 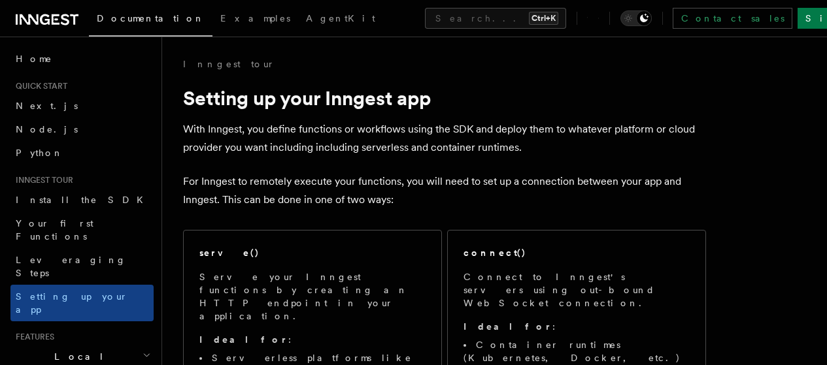 I want to click on p: Connect to Inngest's servers using out-bound WebSocket connection., so click(x=577, y=290).